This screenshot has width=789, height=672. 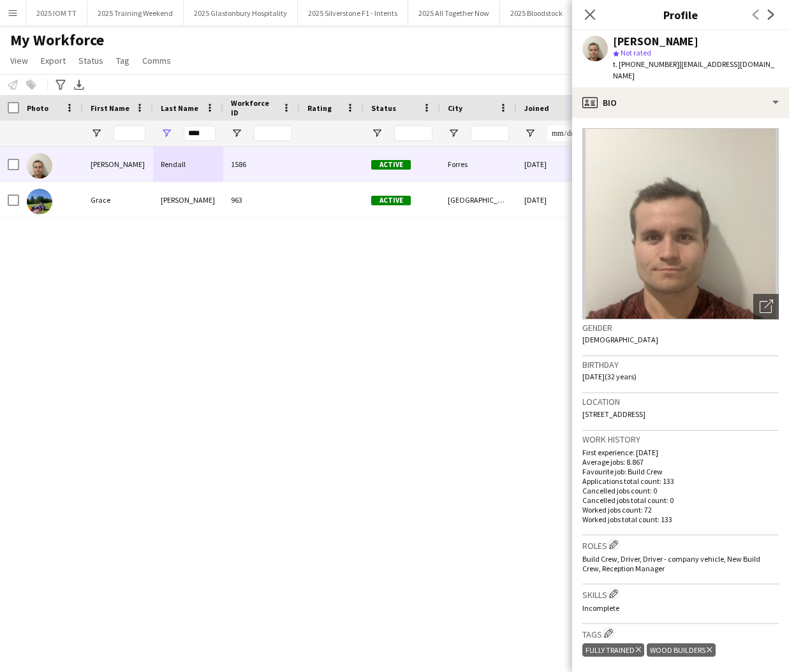 What do you see at coordinates (566, 134) in the screenshot?
I see `input: Joined Filter Input` at bounding box center [566, 134].